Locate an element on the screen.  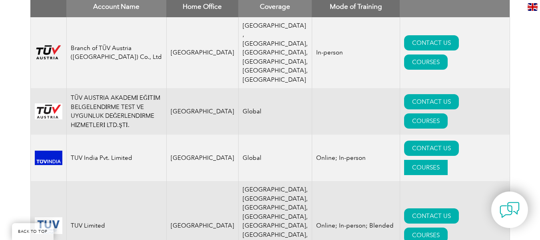
a: BACK TO TOP is located at coordinates (33, 231).